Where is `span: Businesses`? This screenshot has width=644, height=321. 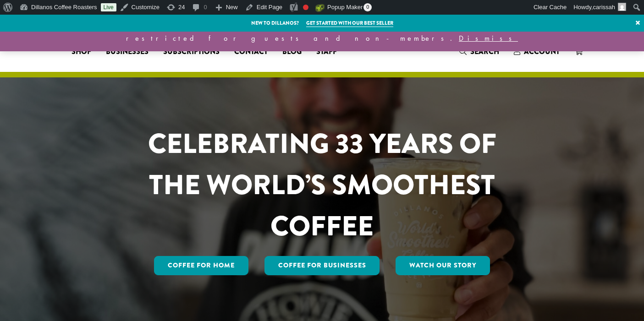
span: Businesses is located at coordinates (127, 51).